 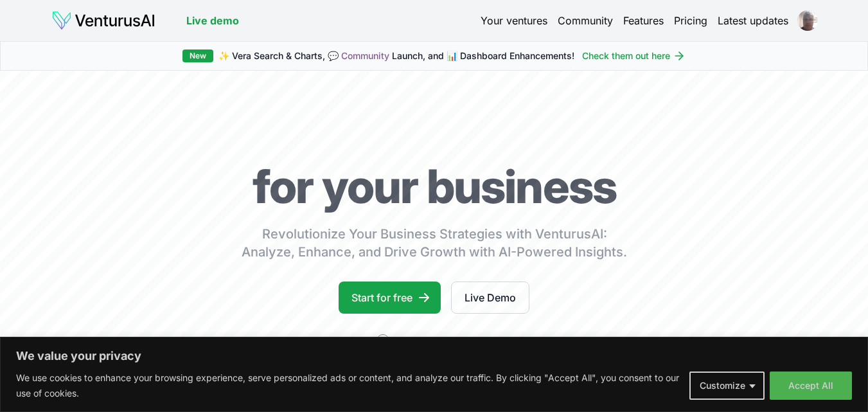 What do you see at coordinates (104, 21) in the screenshot?
I see `img: logo` at bounding box center [104, 21].